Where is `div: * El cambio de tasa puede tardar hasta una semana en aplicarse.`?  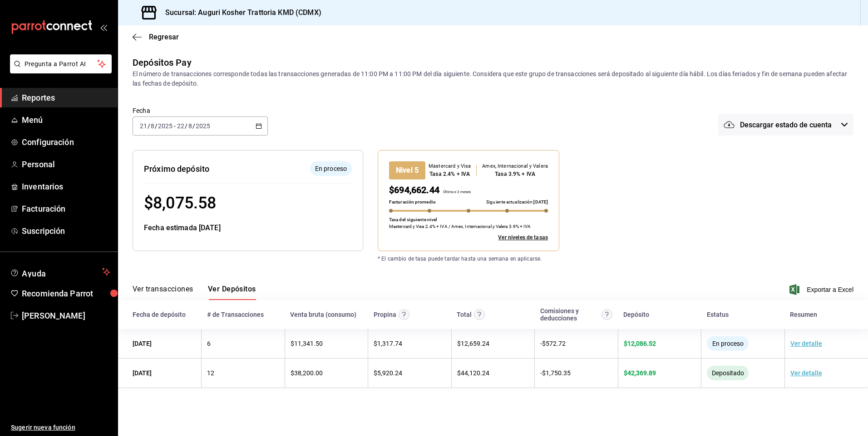
div: * El cambio de tasa puede tardar hasta una semana en aplicarse. is located at coordinates (547, 252).